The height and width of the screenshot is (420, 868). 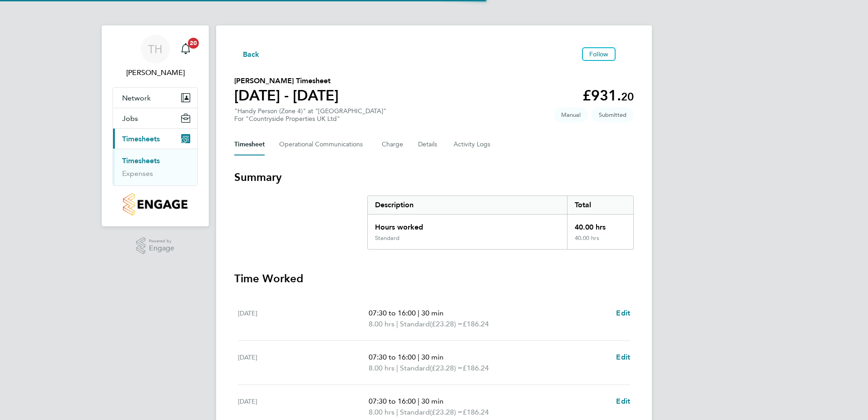 What do you see at coordinates (500, 222) in the screenshot?
I see `div: Summary` at bounding box center [500, 222].